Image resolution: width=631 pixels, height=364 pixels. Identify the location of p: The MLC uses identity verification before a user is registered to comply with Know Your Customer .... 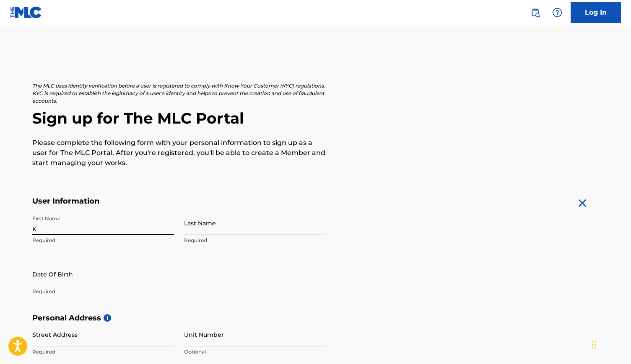
(179, 93).